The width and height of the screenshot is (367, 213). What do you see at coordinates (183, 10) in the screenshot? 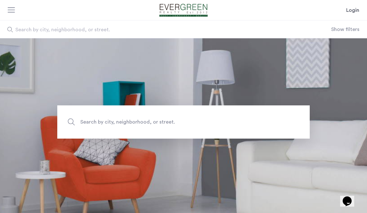
I see `img: logo` at bounding box center [183, 10].